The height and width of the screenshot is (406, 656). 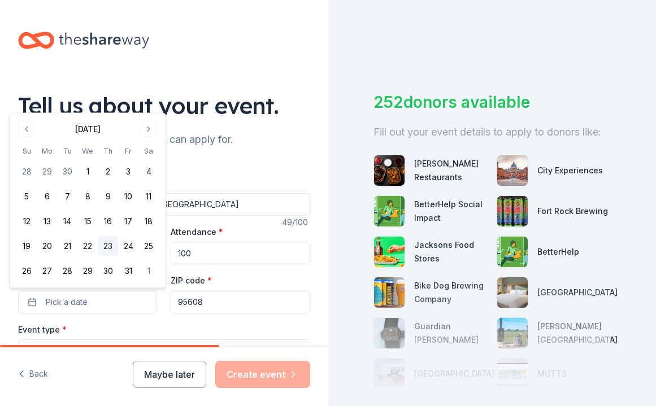 What do you see at coordinates (492, 102) in the screenshot?
I see `div: 252 donors available` at bounding box center [492, 102].